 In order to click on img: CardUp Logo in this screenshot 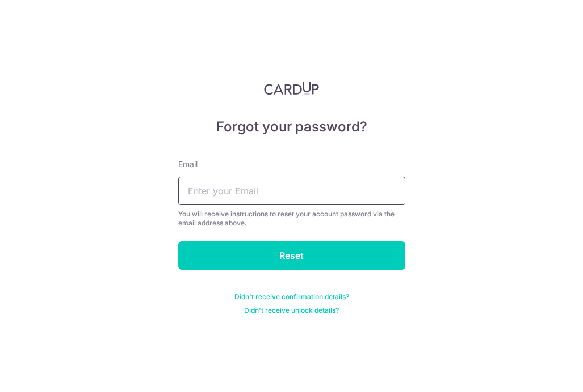, I will do `click(292, 89)`.